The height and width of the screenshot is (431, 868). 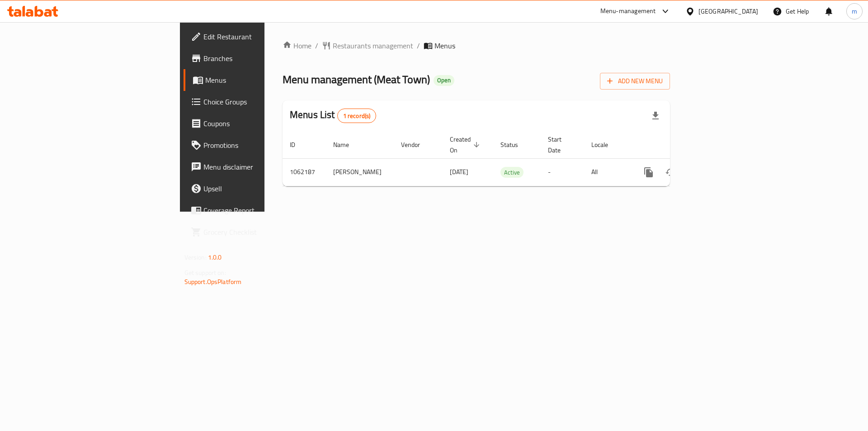 What do you see at coordinates (260, 188) in the screenshot?
I see `span: Upsell` at bounding box center [260, 188].